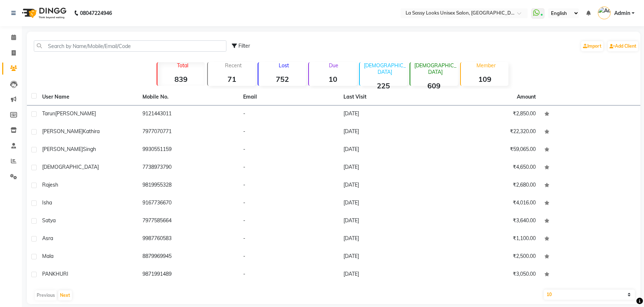 The image size is (644, 307). What do you see at coordinates (188, 114) in the screenshot?
I see `td: 9121443011` at bounding box center [188, 114].